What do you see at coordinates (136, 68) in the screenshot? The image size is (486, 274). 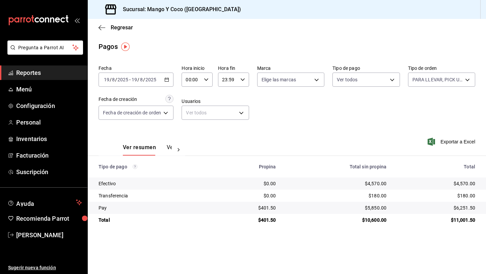 I see `label: Fecha` at bounding box center [136, 68].